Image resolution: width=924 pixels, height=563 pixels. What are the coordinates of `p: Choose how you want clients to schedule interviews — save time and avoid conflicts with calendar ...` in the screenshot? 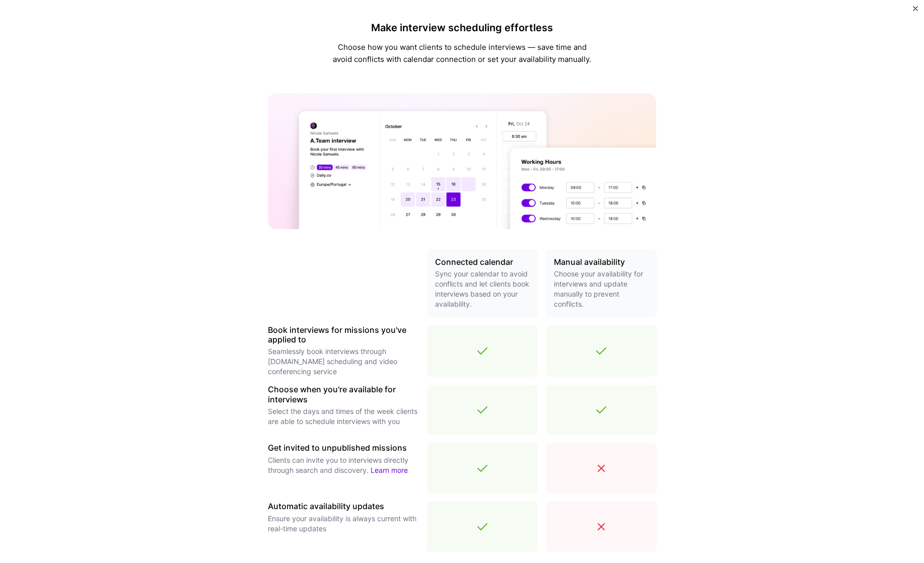 It's located at (462, 53).